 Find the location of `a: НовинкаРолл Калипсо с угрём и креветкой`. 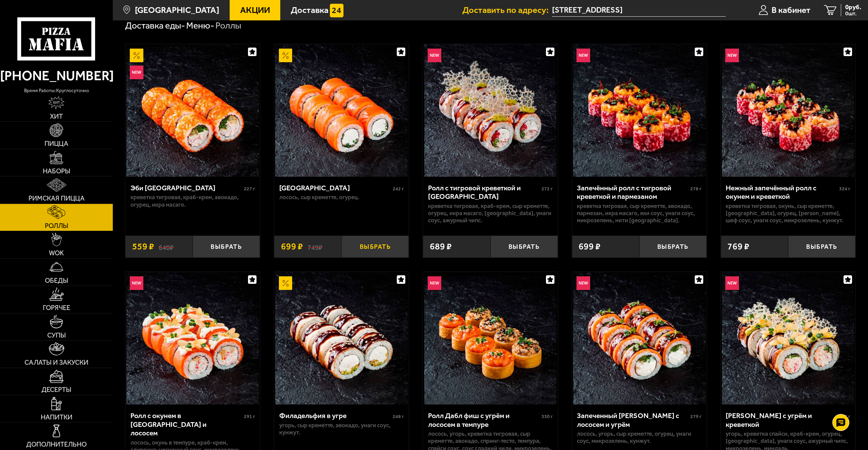

a: НовинкаРолл Калипсо с угрём и креветкой is located at coordinates (788, 339).